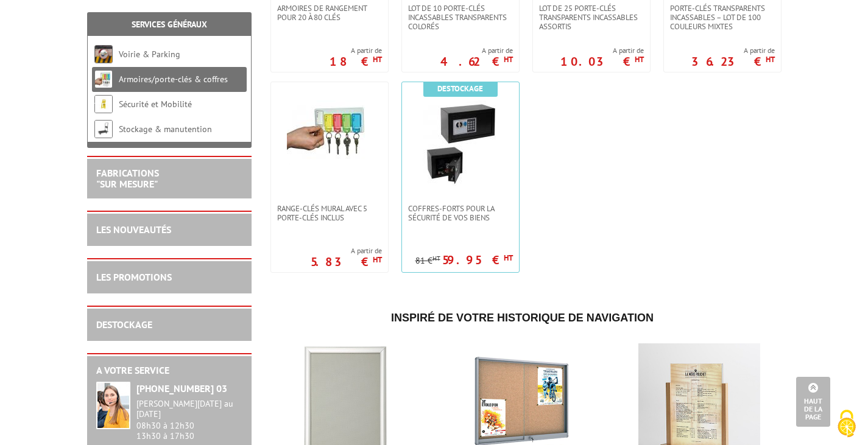 The image size is (868, 445). Describe the element at coordinates (103, 54) in the screenshot. I see `img: Voirie & Parking` at that location.